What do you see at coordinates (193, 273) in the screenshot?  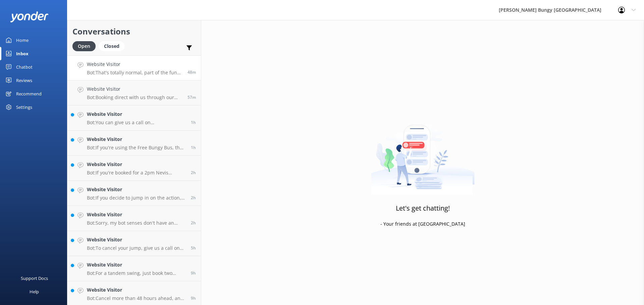 I see `span: Sep 12 2025 01:35am (UTC +12:00) Pacific/Auckland` at bounding box center [193, 273].